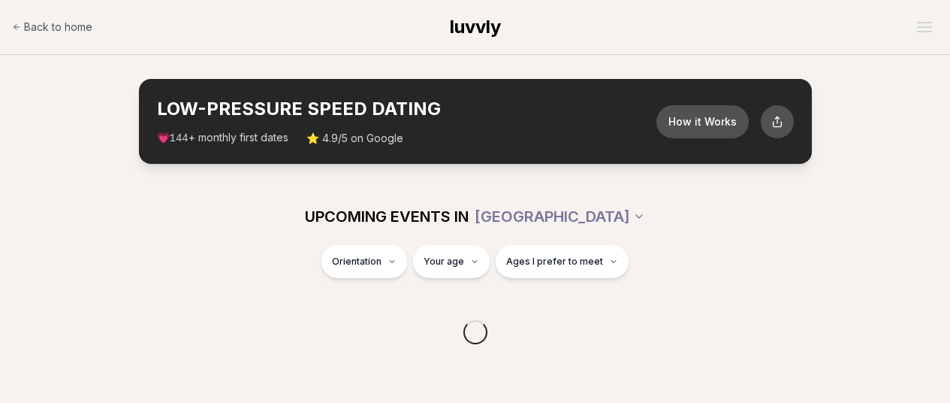  What do you see at coordinates (476, 26) in the screenshot?
I see `span: luvvly` at bounding box center [476, 26].